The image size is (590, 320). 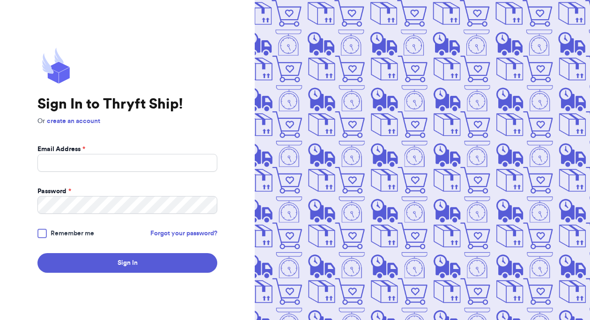 What do you see at coordinates (184, 234) in the screenshot?
I see `a: Forgot your password?` at bounding box center [184, 234].